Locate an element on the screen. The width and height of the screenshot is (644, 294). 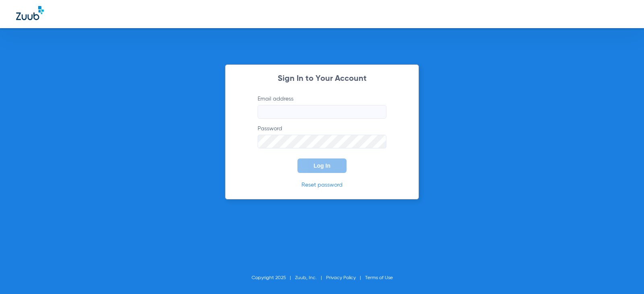
li: Copyright 2025 is located at coordinates (274, 278).